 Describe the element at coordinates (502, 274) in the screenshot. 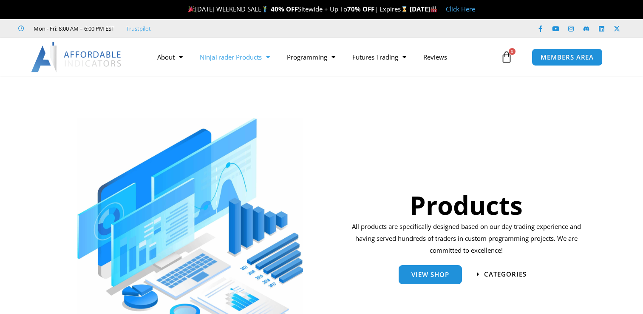

I see `a: categories` at that location.